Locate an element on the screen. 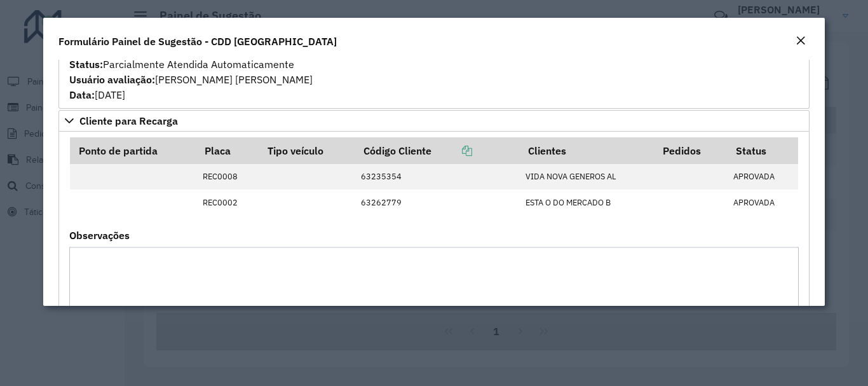 The width and height of the screenshot is (868, 386). td: 63235354 is located at coordinates (437, 177).